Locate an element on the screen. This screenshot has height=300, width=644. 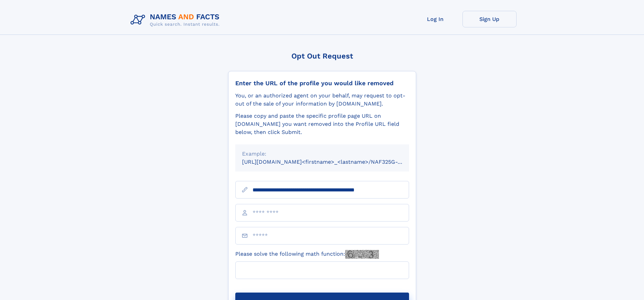
div: Opt Out Request is located at coordinates (322, 56).